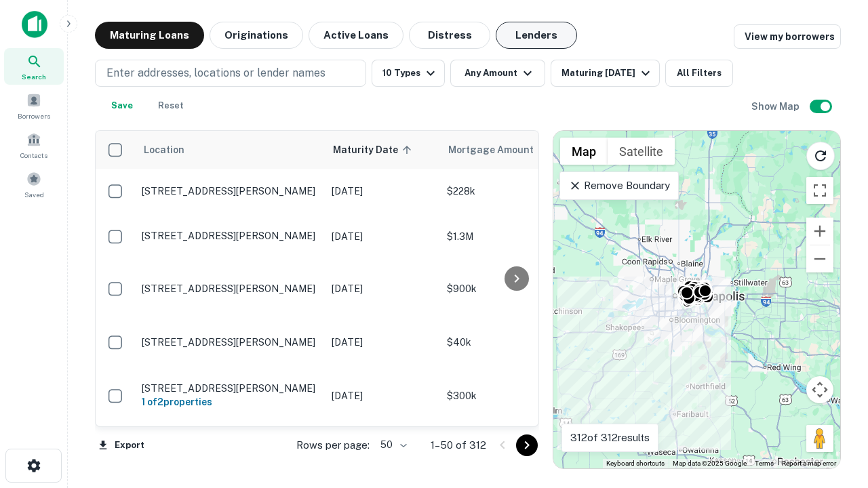  I want to click on button: Keyboard shortcuts, so click(635, 463).